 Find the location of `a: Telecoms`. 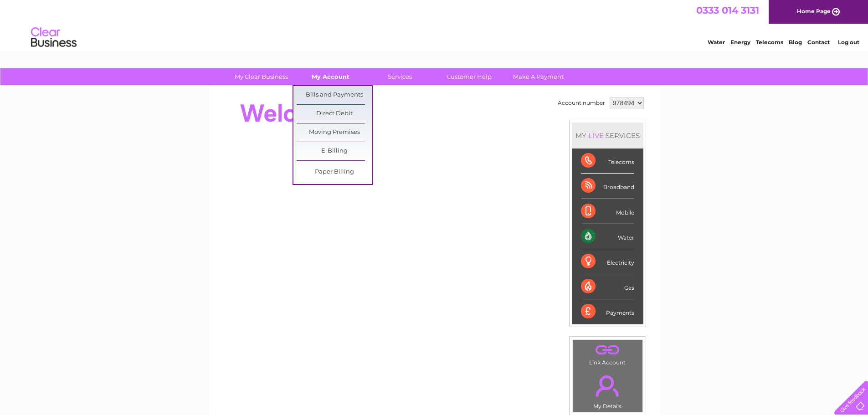

a: Telecoms is located at coordinates (770, 42).